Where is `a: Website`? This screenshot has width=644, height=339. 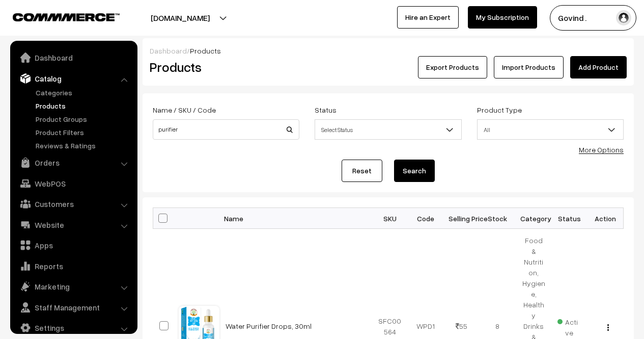
a: Website is located at coordinates (73, 225).